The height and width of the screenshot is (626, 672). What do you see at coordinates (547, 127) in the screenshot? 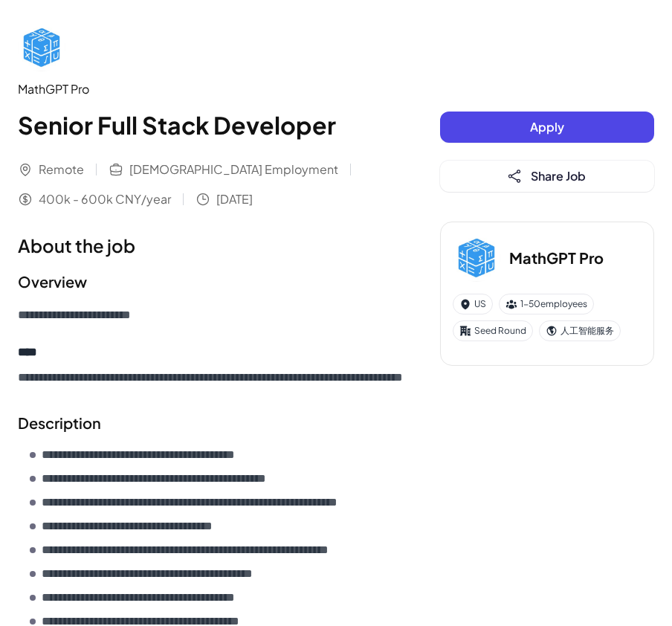
I see `button: Apply` at bounding box center [547, 127].